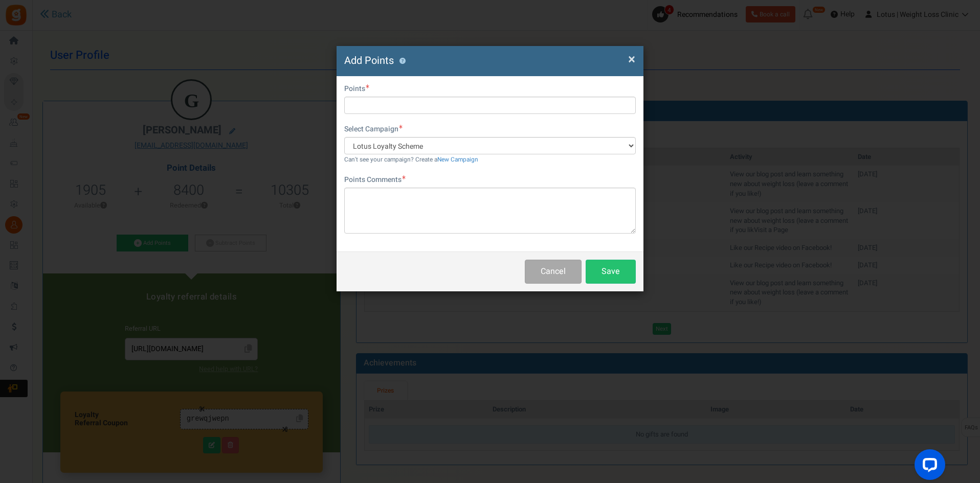 The width and height of the screenshot is (980, 483). Describe the element at coordinates (553, 272) in the screenshot. I see `button: Cancel` at that location.